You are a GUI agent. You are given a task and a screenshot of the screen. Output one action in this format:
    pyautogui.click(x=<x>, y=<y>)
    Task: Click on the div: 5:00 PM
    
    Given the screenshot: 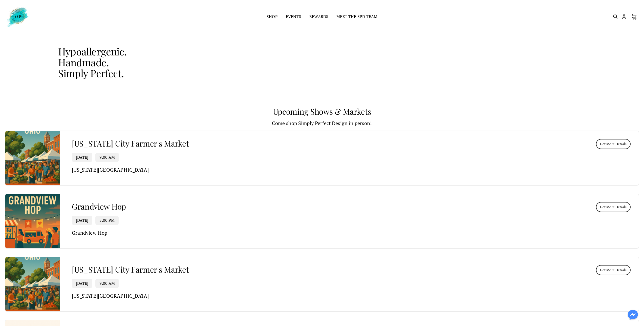 What is the action you would take?
    pyautogui.click(x=107, y=220)
    